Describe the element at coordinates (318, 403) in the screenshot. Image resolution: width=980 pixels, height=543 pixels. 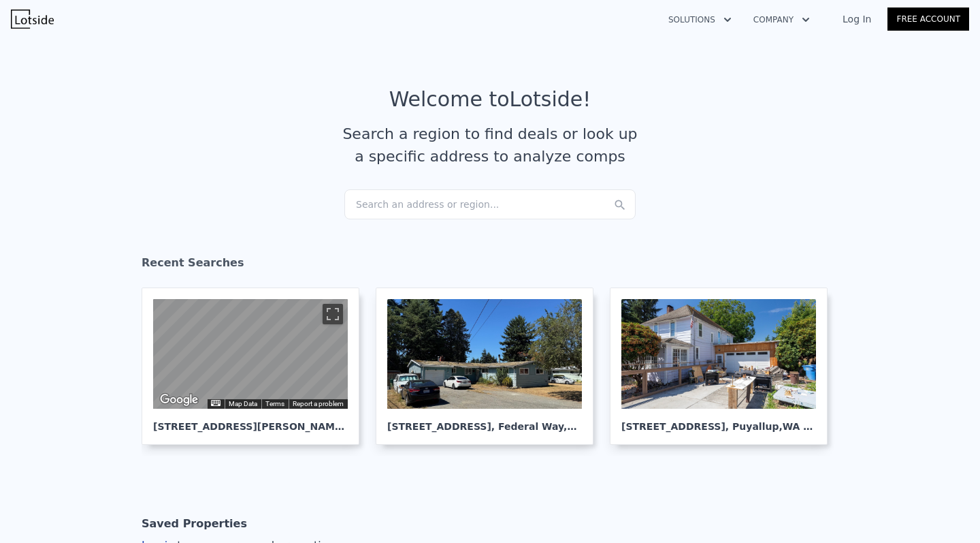
I see `a: Report a problem` at that location.